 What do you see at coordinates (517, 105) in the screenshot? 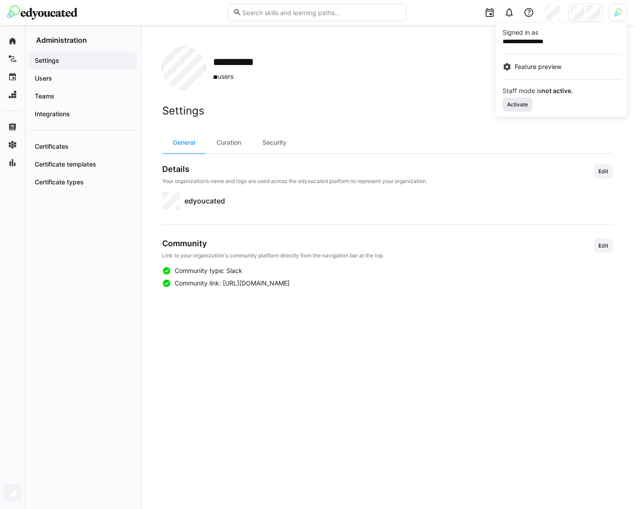
I see `button: Activate` at bounding box center [517, 105].